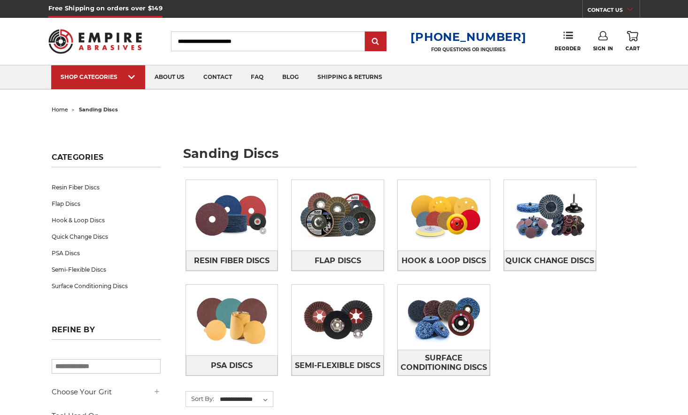  I want to click on select: Sort By:, so click(246, 399).